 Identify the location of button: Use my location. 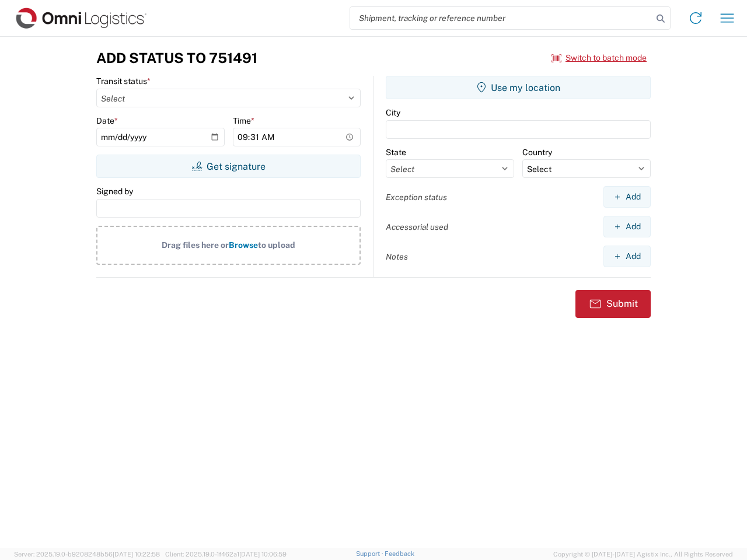
(518, 87).